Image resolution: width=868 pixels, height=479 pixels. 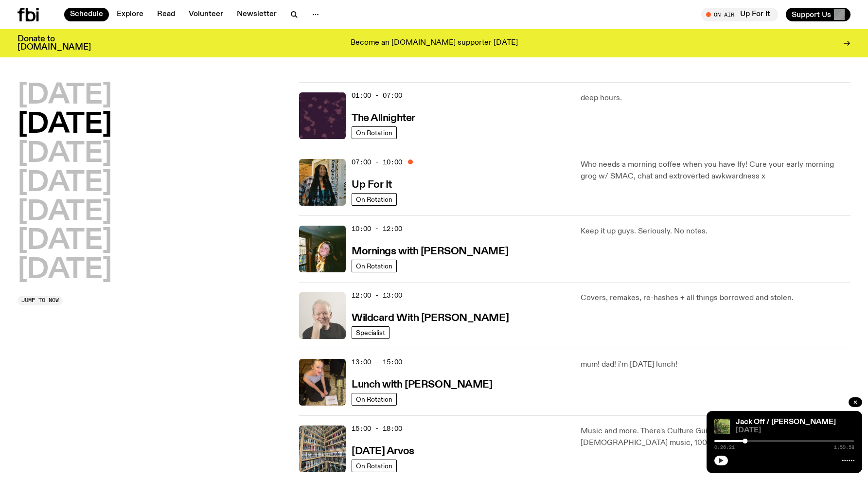 I want to click on img: SLC lunch cover, so click(x=323, y=382).